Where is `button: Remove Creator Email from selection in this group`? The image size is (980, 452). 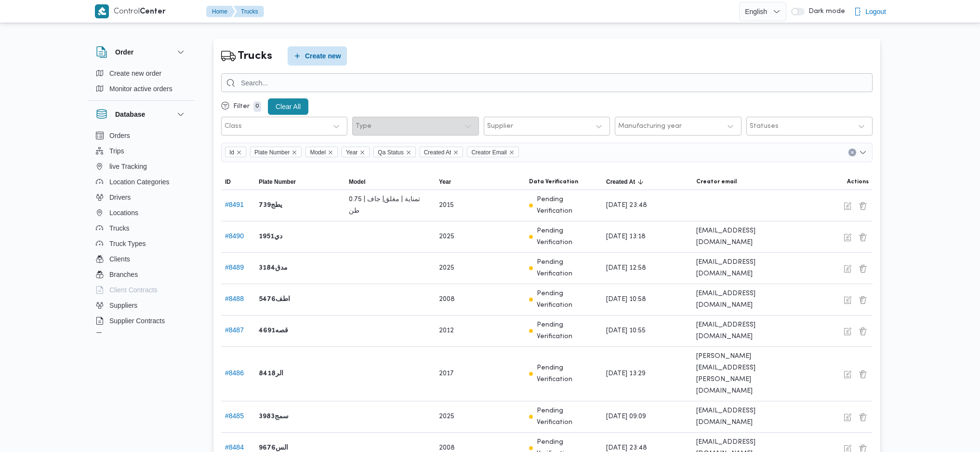
button: Remove Creator Email from selection in this group is located at coordinates (512, 153).